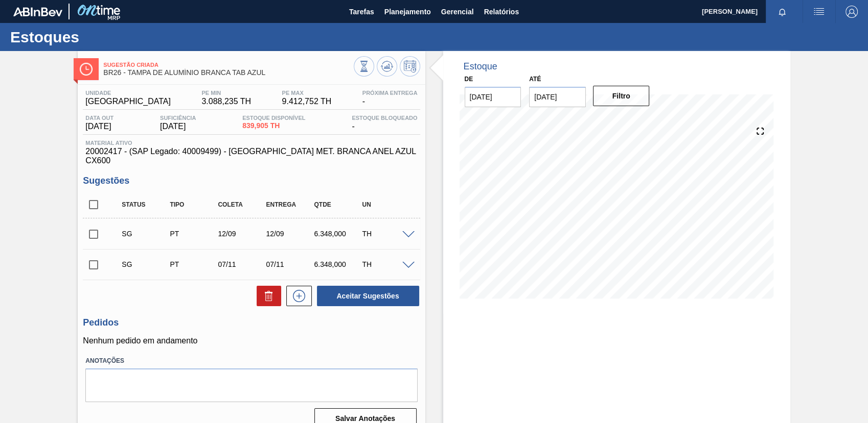 This screenshot has width=868, height=423. I want to click on span: Material ativo, so click(251, 143).